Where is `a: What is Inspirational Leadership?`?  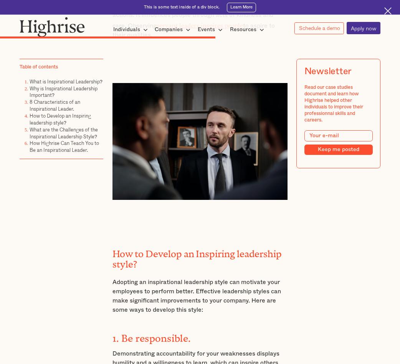
a: What is Inspirational Leadership? is located at coordinates (66, 81).